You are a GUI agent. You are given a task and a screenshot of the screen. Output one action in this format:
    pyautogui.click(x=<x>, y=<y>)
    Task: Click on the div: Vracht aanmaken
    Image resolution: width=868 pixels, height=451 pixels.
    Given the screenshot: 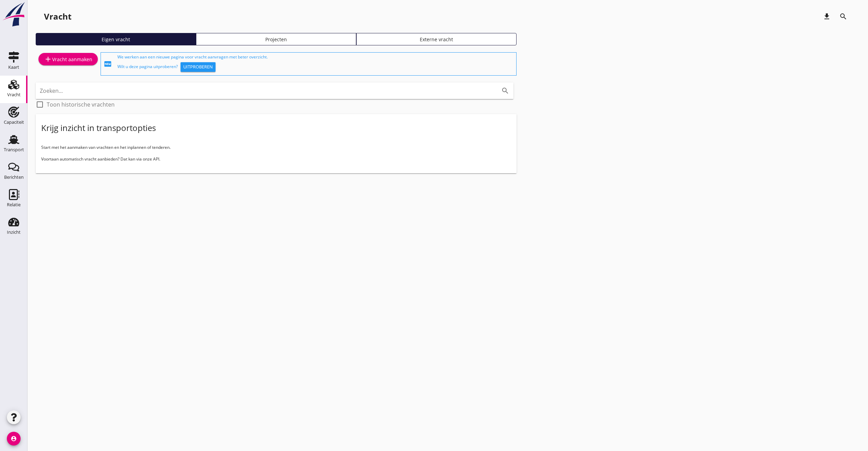 What is the action you would take?
    pyautogui.click(x=68, y=59)
    